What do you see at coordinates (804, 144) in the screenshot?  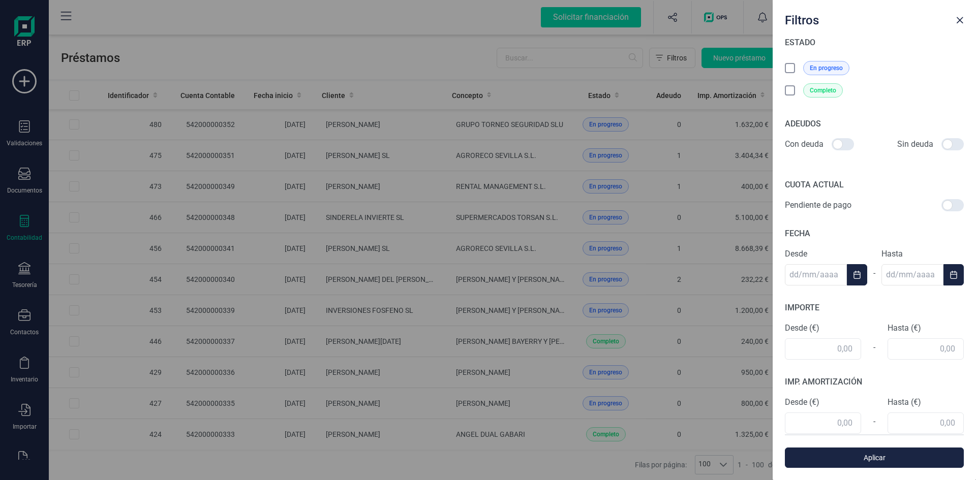 I see `span: Con deuda` at bounding box center [804, 144].